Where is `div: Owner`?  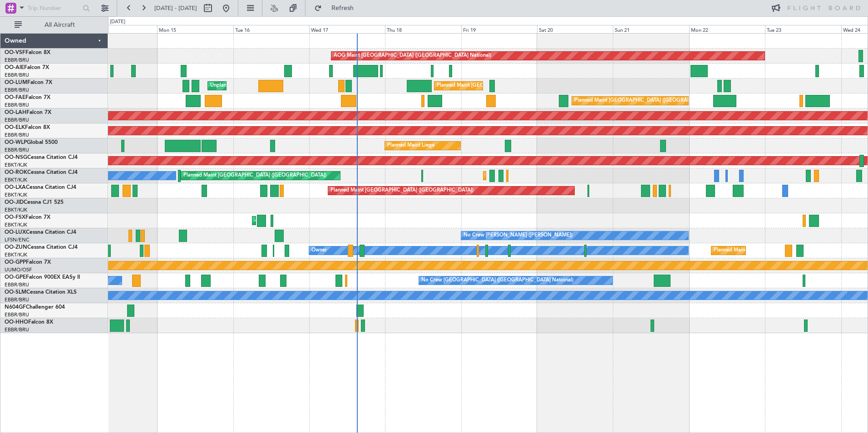 div: Owner is located at coordinates (319, 251).